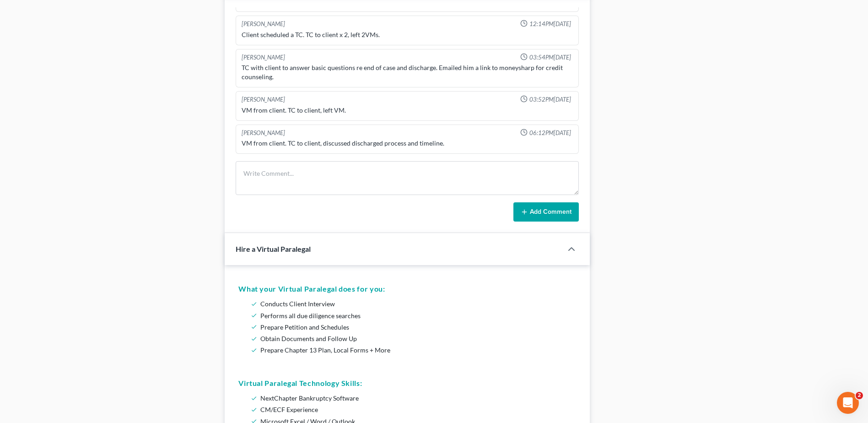  I want to click on li: Performs all due diligence searches, so click(417, 315).